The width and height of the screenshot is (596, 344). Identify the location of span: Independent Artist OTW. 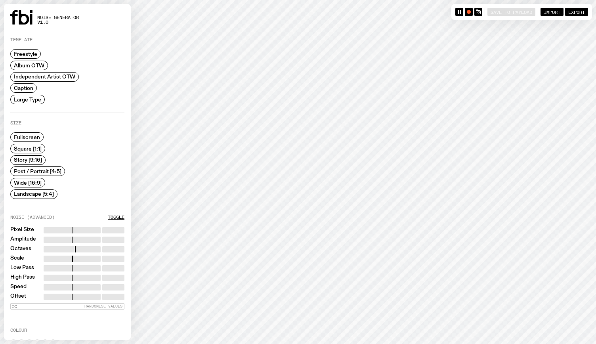
(44, 76).